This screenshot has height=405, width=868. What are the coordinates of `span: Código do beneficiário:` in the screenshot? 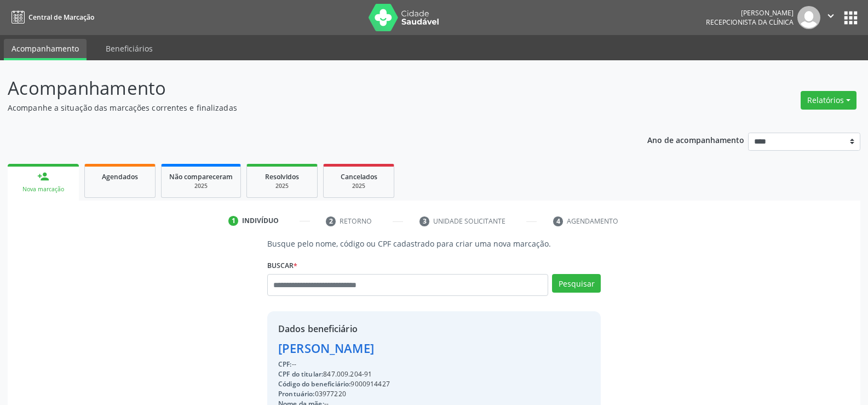 It's located at (314, 384).